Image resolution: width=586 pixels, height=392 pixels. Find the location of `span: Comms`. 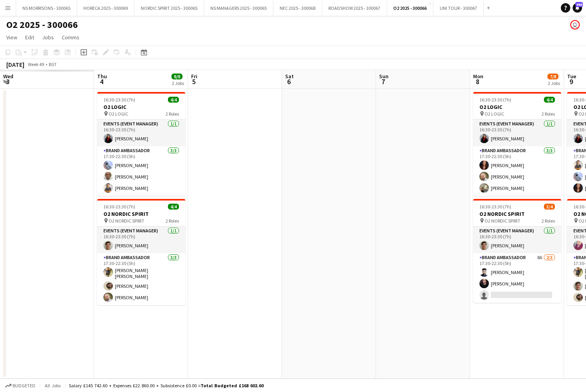

span: Comms is located at coordinates (71, 37).